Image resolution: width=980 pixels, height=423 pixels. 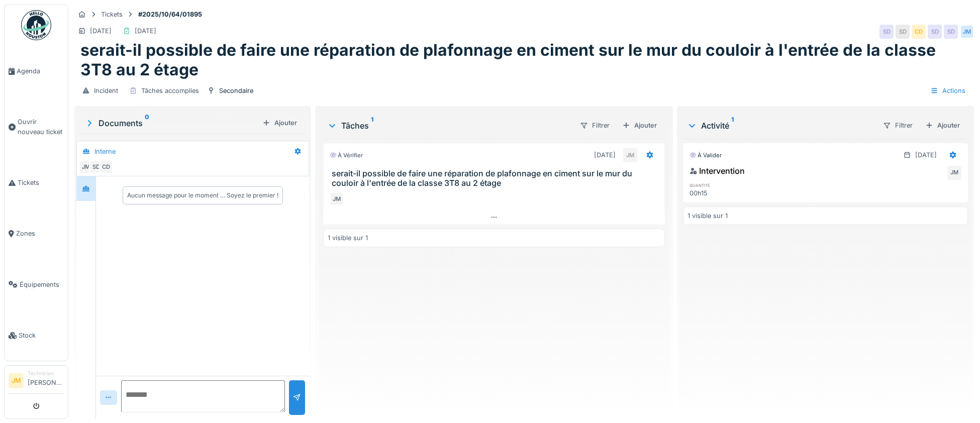 I want to click on span: Ouvrir nouveau ticket, so click(x=40, y=127).